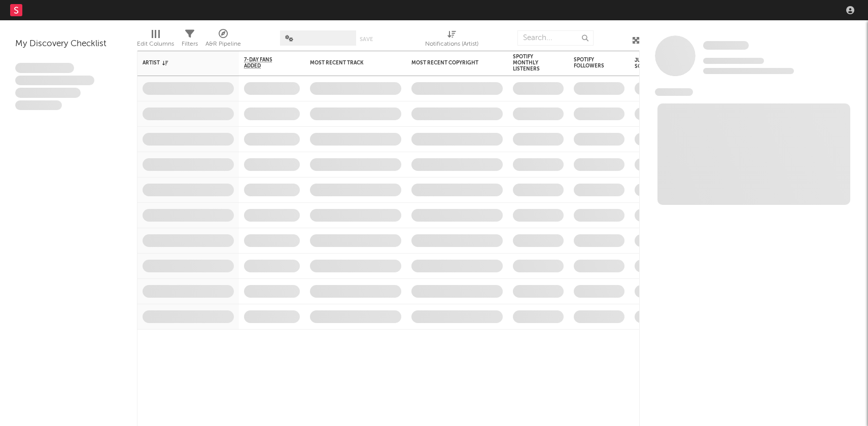 This screenshot has height=426, width=868. What do you see at coordinates (349, 63) in the screenshot?
I see `div: Most Recent Track` at bounding box center [349, 63].